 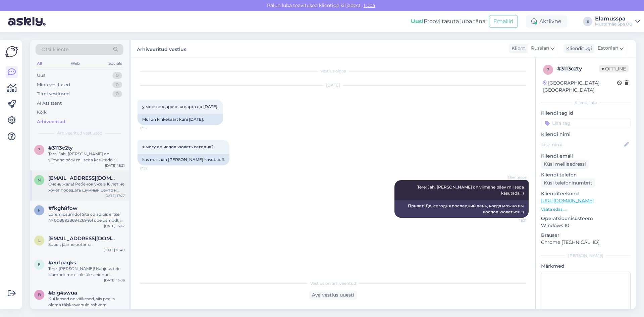 I want to click on span: n, so click(x=39, y=180).